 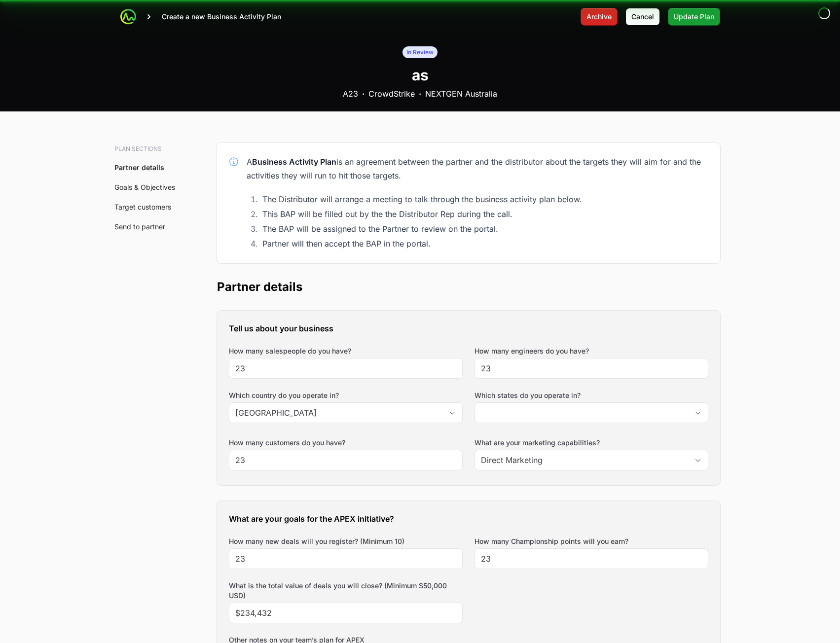 What do you see at coordinates (139, 226) in the screenshot?
I see `a: Send to partner` at bounding box center [139, 226].